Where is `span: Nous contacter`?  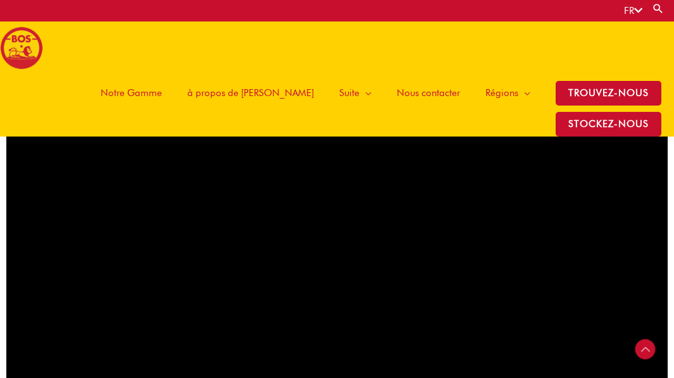 span: Nous contacter is located at coordinates (428, 93).